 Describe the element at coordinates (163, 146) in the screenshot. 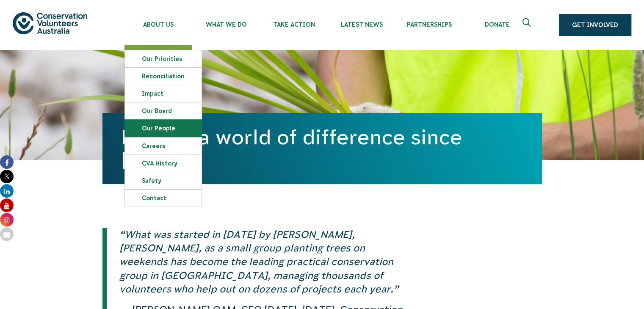

I see `a: Careers` at that location.